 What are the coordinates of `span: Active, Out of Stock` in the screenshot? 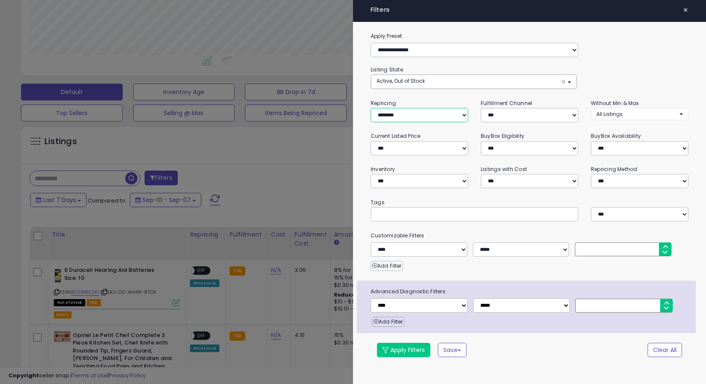 It's located at (401, 81).